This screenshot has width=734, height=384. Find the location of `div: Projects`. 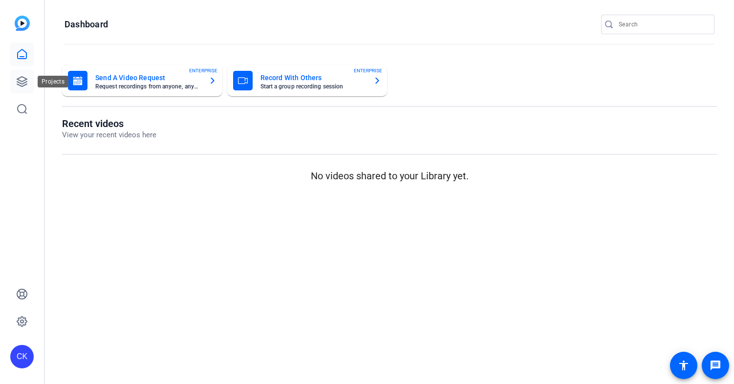

div: Projects is located at coordinates (53, 82).